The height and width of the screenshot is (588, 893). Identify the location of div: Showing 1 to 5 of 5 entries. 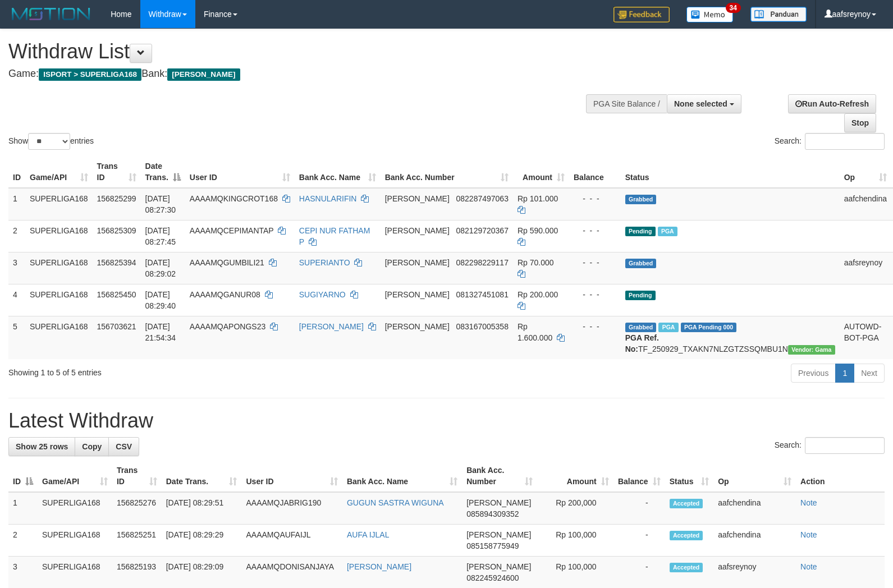
(186, 370).